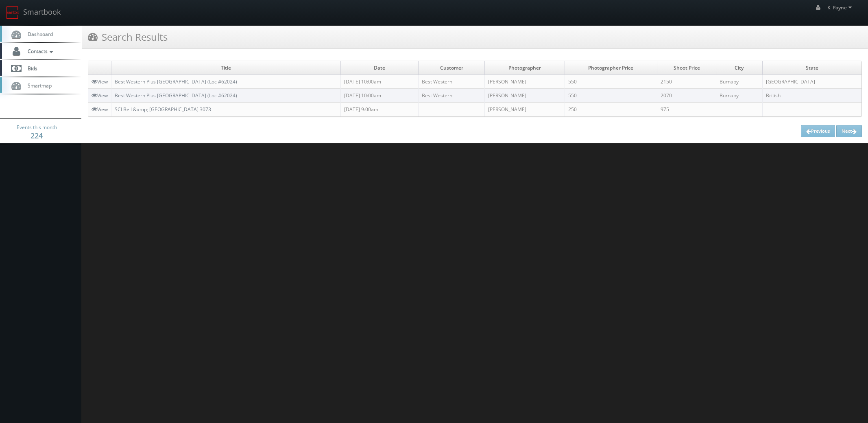 This screenshot has width=868, height=423. I want to click on span: Dashboard, so click(38, 34).